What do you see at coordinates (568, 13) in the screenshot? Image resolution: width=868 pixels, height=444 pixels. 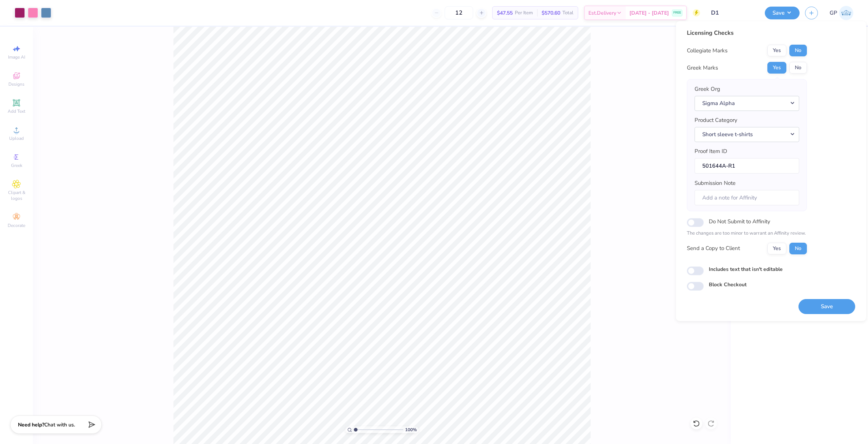 I see `span: Total` at bounding box center [568, 13].